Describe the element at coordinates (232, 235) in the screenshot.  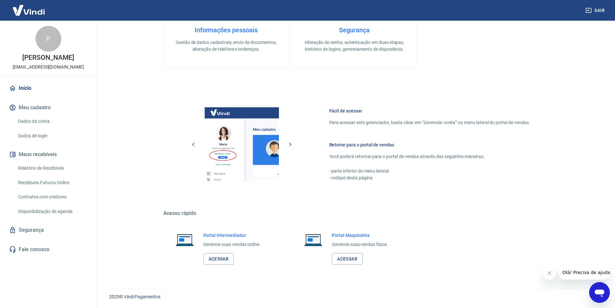
I see `h6: Portal Intermediador` at that location.